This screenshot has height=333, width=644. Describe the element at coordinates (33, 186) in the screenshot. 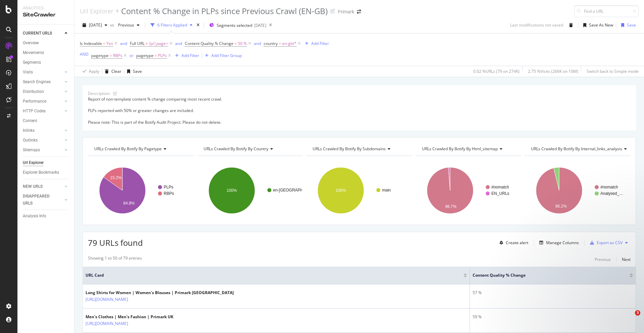

I see `div: NEW URLS` at that location.